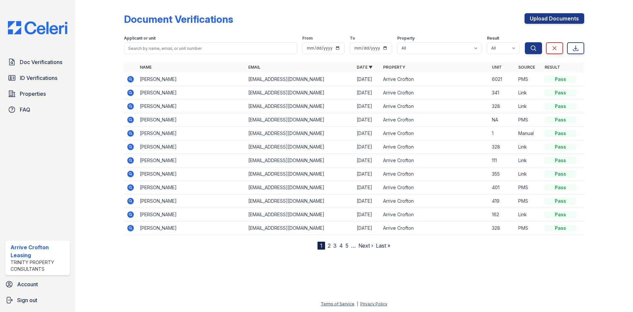 The height and width of the screenshot is (312, 633). Describe the element at coordinates (27, 300) in the screenshot. I see `span: Sign out` at that location.